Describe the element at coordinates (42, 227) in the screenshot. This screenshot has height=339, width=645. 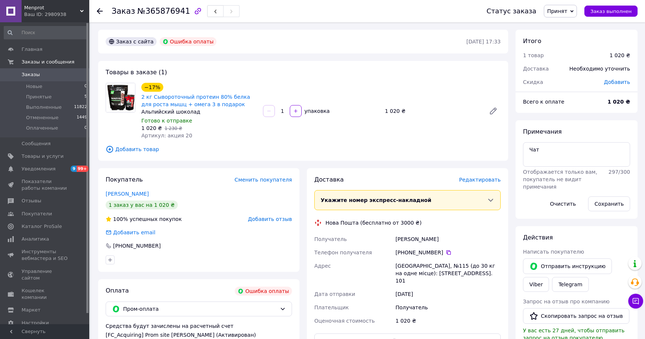
I see `span: Каталог ProSale` at that location.